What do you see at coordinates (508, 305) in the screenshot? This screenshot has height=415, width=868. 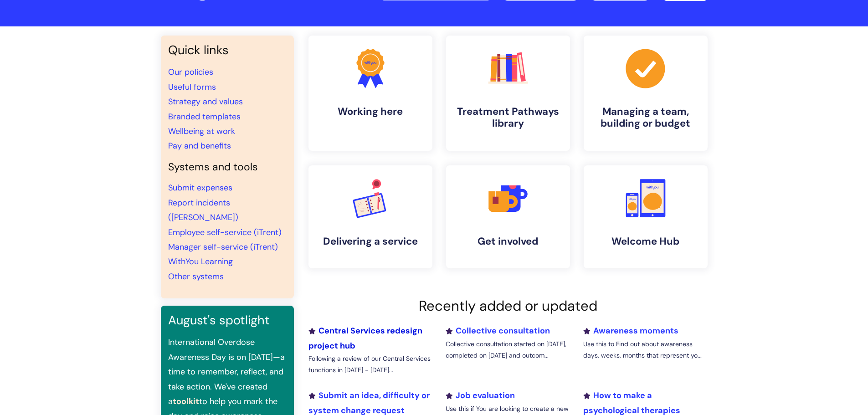 I see `h2: Recently added or updated` at bounding box center [508, 305].